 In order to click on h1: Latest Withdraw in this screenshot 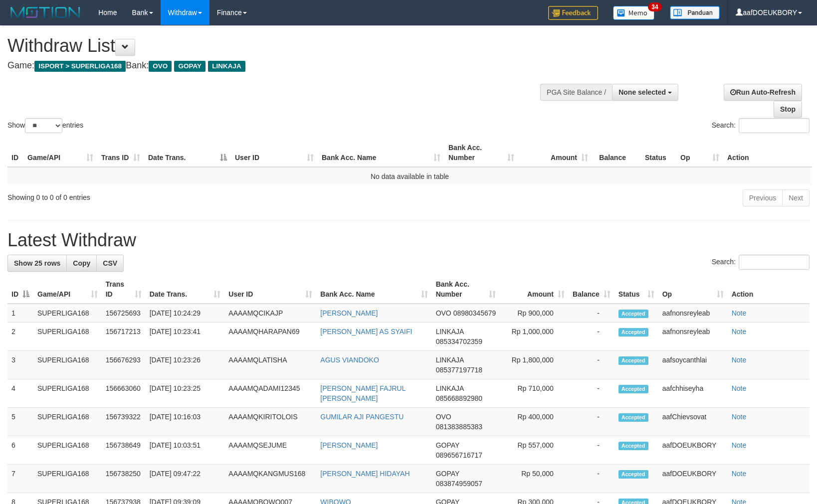, I will do `click(408, 240)`.